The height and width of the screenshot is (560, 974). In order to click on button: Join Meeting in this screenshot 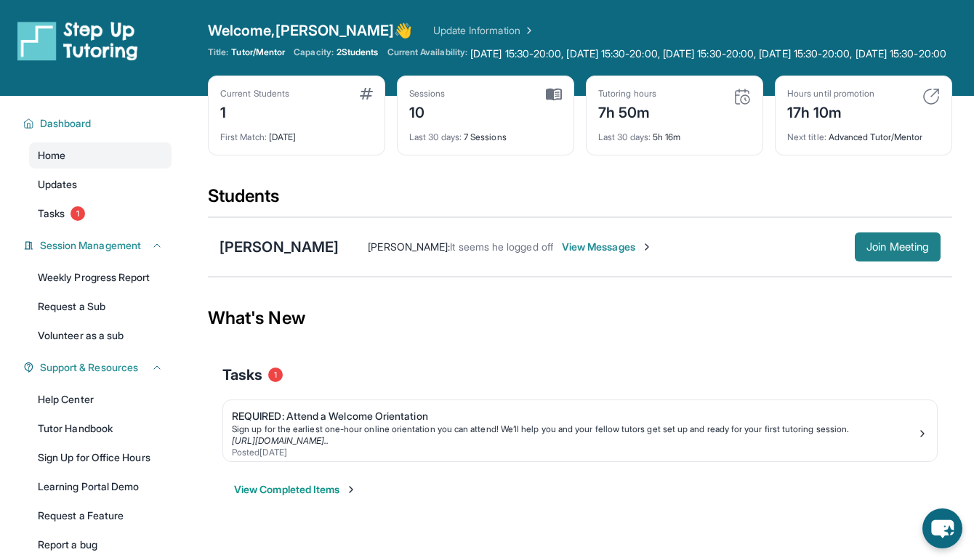, I will do `click(898, 247)`.